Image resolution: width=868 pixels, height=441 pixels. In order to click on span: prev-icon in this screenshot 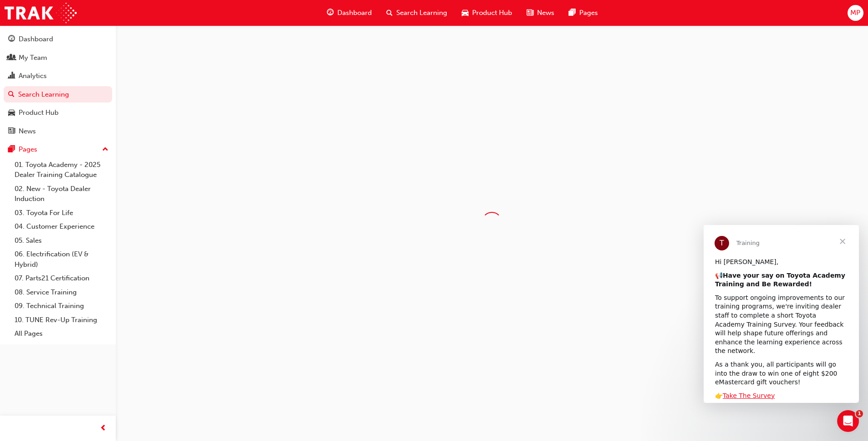, I will do `click(103, 428)`.